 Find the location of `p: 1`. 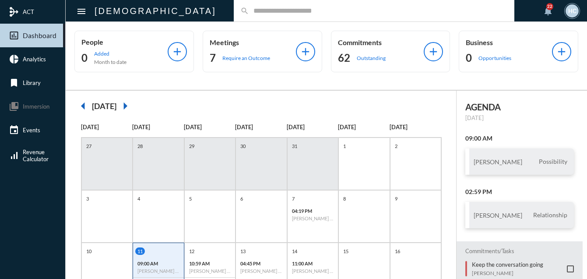

p: 1 is located at coordinates (345, 146).